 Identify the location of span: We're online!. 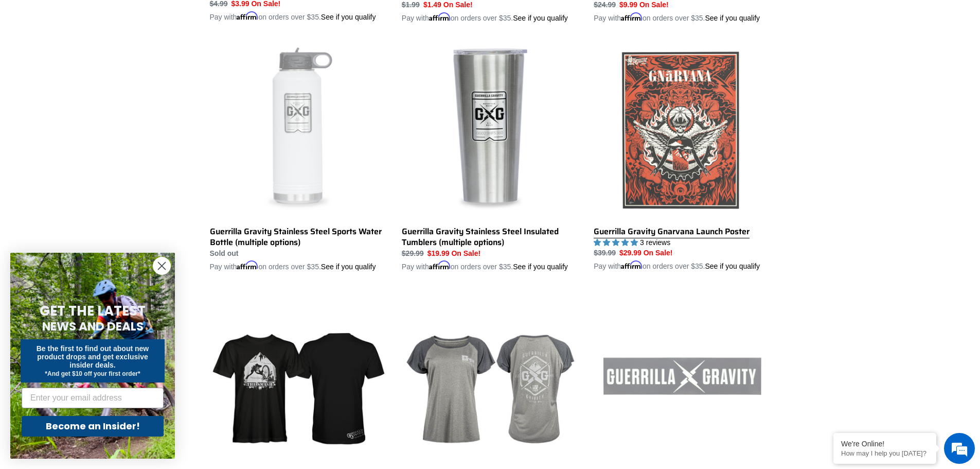
(101, 181).